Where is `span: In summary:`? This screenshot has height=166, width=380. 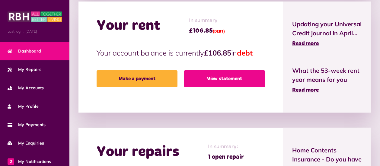 span: In summary: is located at coordinates (226, 147).